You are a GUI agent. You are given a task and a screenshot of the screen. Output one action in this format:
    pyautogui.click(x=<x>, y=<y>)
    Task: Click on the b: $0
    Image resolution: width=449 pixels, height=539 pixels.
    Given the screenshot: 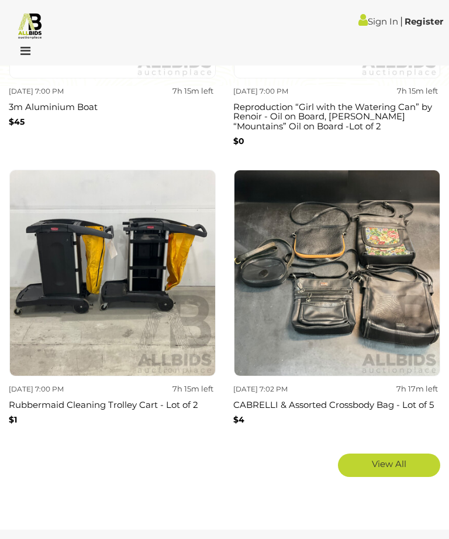 What is the action you would take?
    pyautogui.click(x=239, y=141)
    